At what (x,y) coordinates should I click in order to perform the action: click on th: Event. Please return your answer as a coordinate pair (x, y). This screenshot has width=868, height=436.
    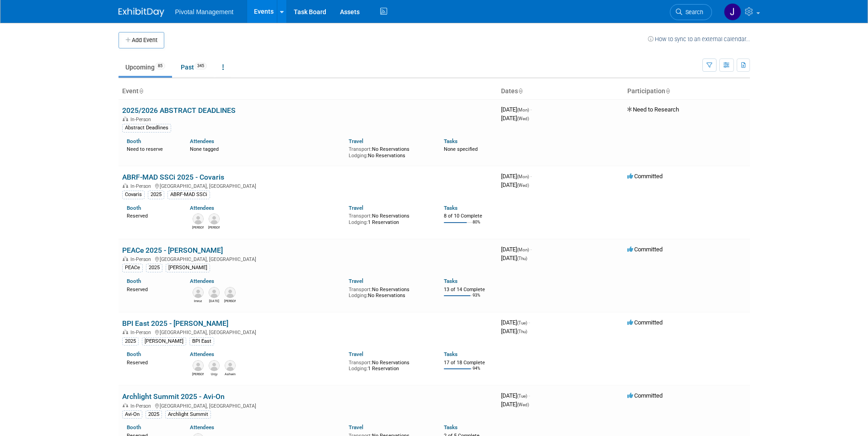
    Looking at the image, I should click on (308, 92).